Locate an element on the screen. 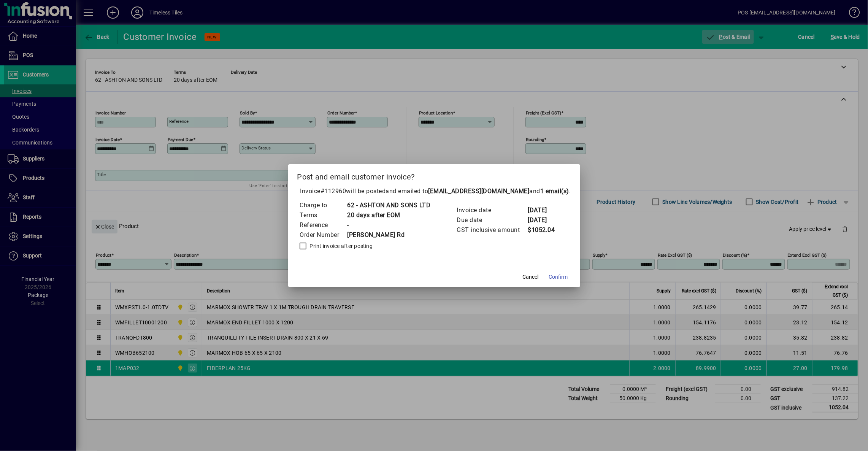 This screenshot has width=868, height=451. p: Invoice will be posted . is located at coordinates (434, 191).